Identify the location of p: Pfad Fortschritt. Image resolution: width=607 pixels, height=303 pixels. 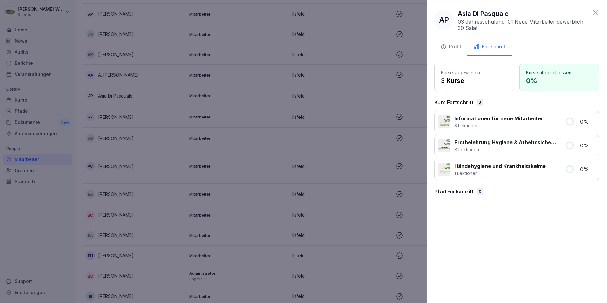
(454, 192).